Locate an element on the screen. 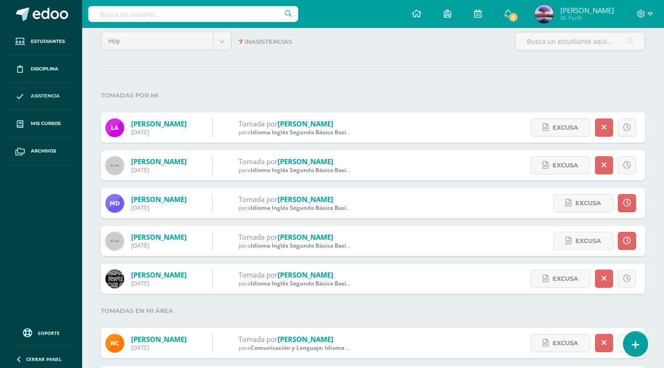 The width and height of the screenshot is (664, 368). span: Mis cursos is located at coordinates (46, 124).